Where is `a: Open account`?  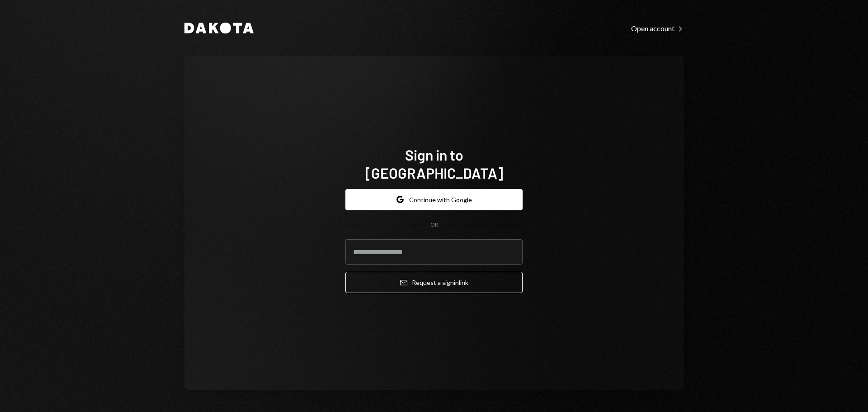 a: Open account is located at coordinates (658, 28).